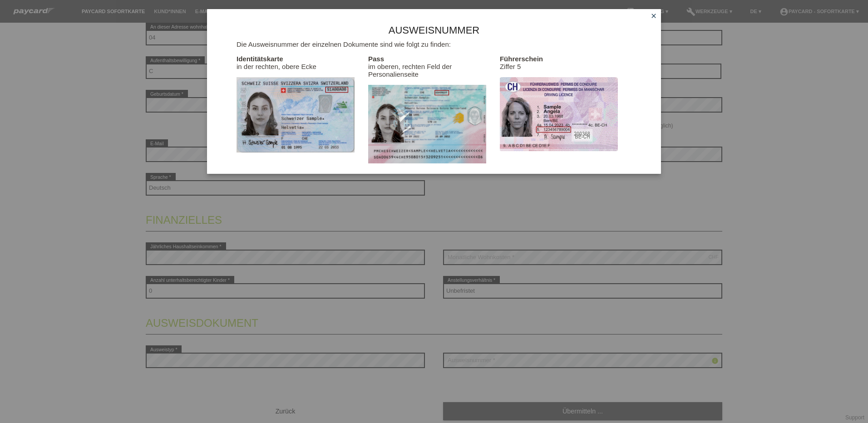 This screenshot has width=868, height=423. I want to click on p: in der rechten, obere Ecke, so click(302, 62).